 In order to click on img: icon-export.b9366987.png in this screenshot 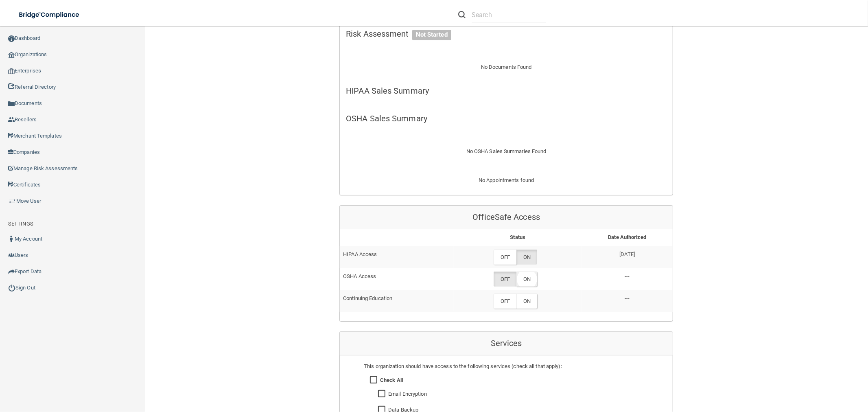, I will do `click(11, 271)`.